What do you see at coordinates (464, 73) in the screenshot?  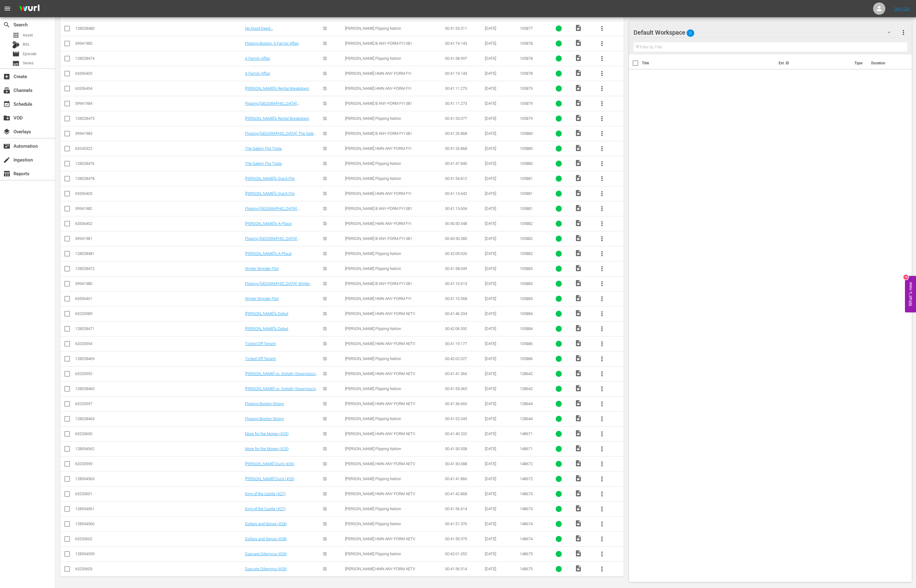 I see `div: 00:41:19.143` at bounding box center [464, 73].